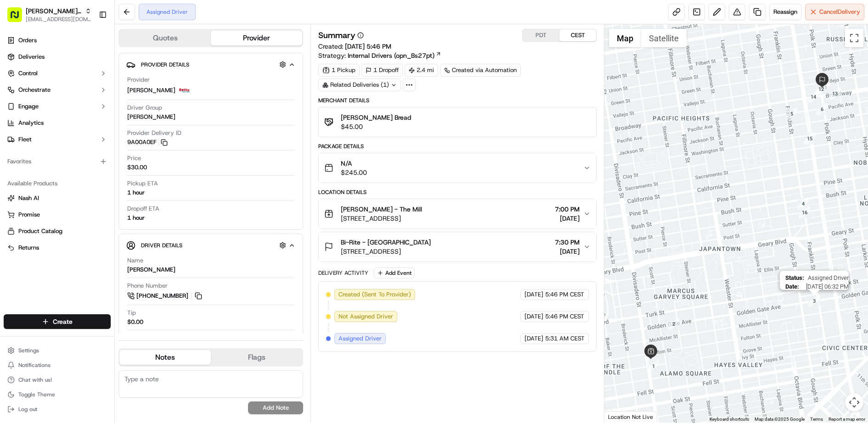 The height and width of the screenshot is (423, 868). Describe the element at coordinates (57, 215) in the screenshot. I see `a: Promise` at that location.